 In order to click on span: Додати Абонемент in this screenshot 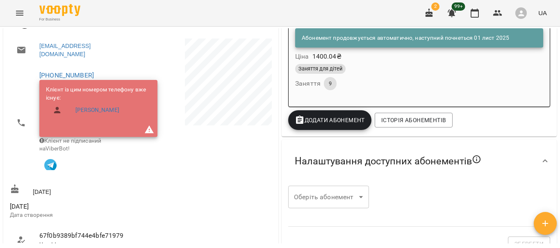, I will do `click(330, 120)`.